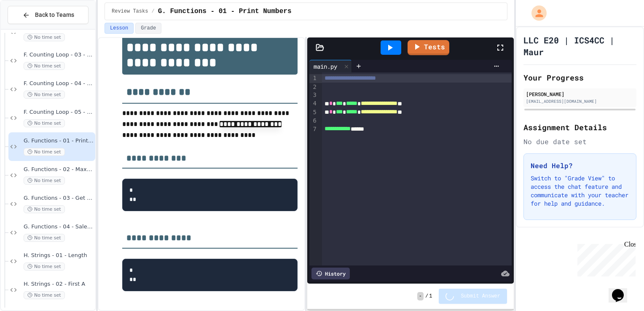 The width and height of the screenshot is (644, 311). I want to click on div: History, so click(331, 273).